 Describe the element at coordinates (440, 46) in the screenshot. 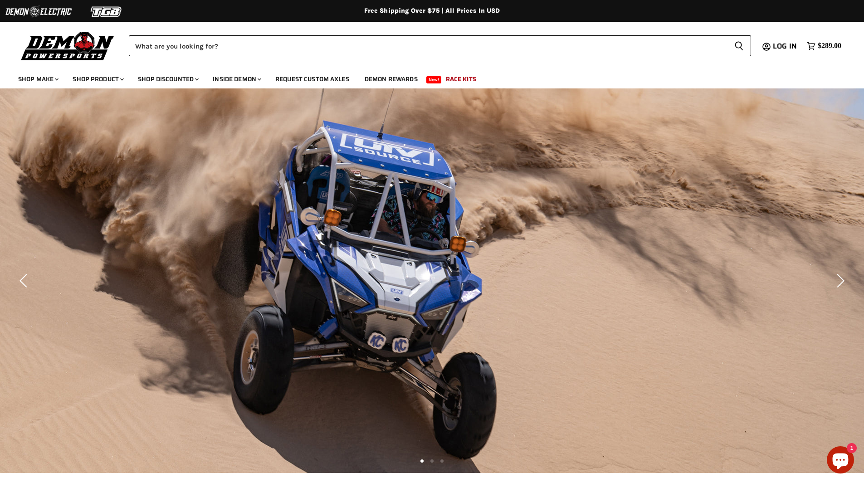

I see `form: Product` at that location.